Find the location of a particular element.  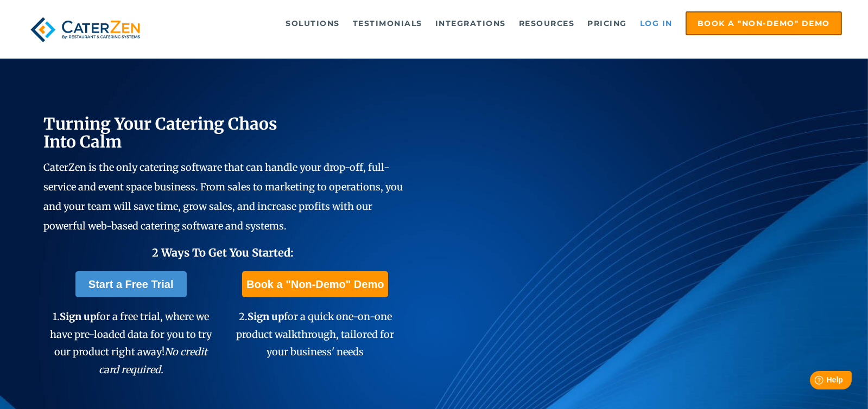

span: Turning Your Catering Chaos Into Calm is located at coordinates (160, 132).